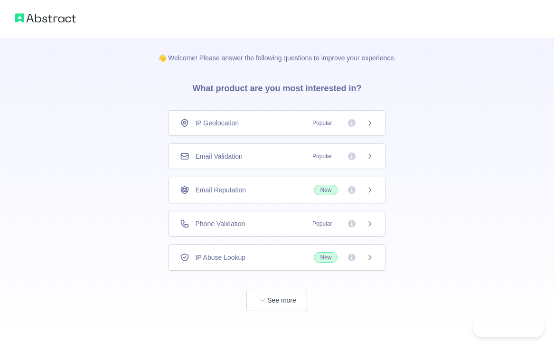  What do you see at coordinates (217, 123) in the screenshot?
I see `span: IP Geolocation` at bounding box center [217, 123].